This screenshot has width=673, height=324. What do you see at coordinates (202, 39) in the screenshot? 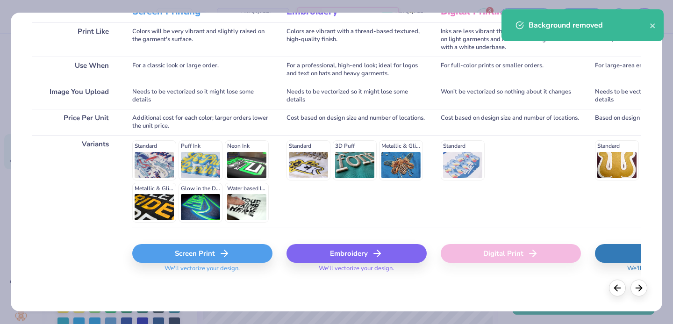
I see `div: Colors will be very vibrant and slightly raised on the garment's surface.` at bounding box center [202, 39].